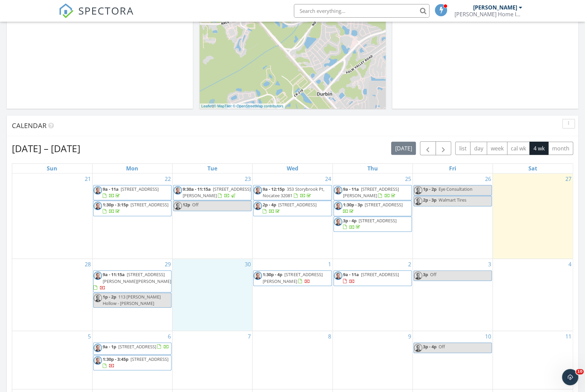  Describe the element at coordinates (293, 360) in the screenshot. I see `td: Go to October 8, 2025` at that location.